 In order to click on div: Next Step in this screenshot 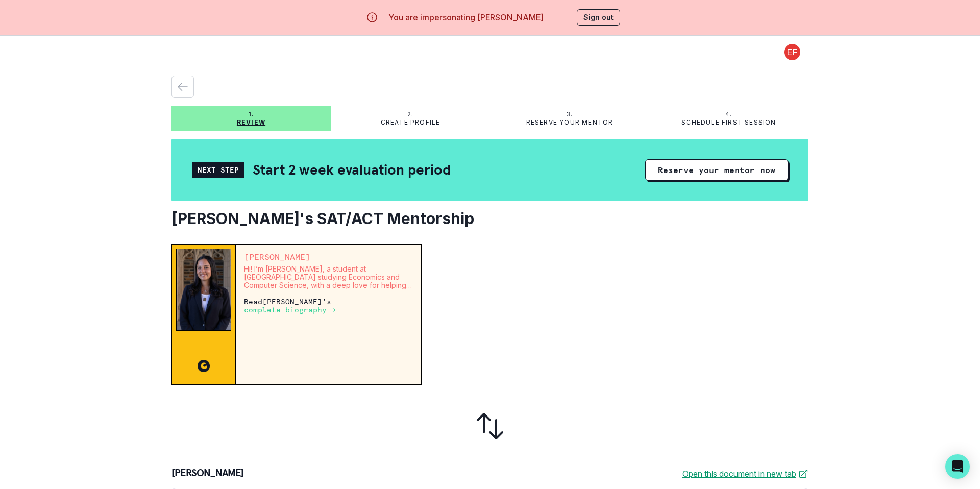, I will do `click(218, 170)`.